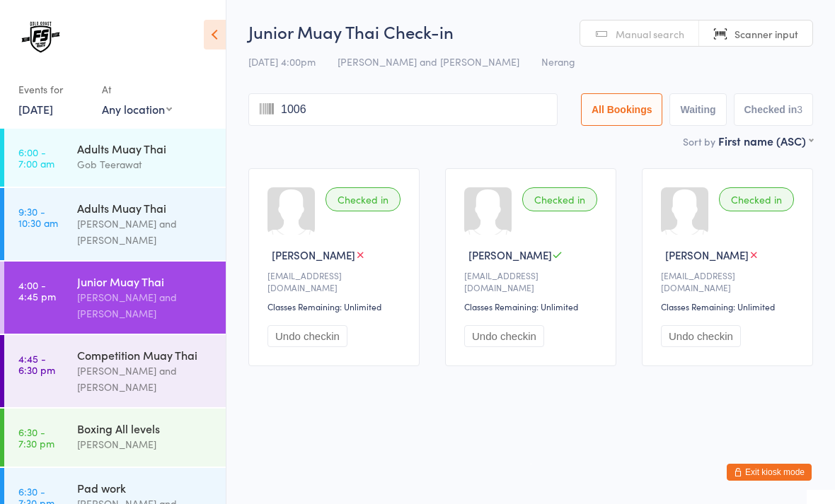 This screenshot has height=504, width=835. I want to click on h2: Junior Muay Thai Check-in, so click(530, 32).